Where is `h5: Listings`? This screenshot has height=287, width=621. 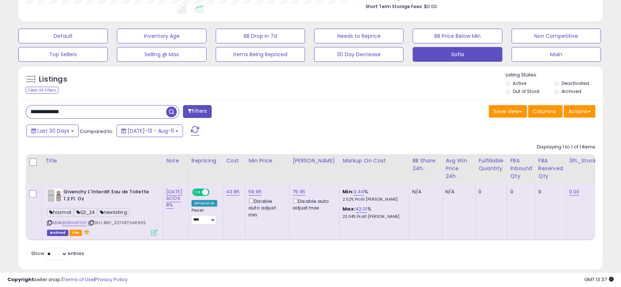
h5: Listings is located at coordinates (53, 79).